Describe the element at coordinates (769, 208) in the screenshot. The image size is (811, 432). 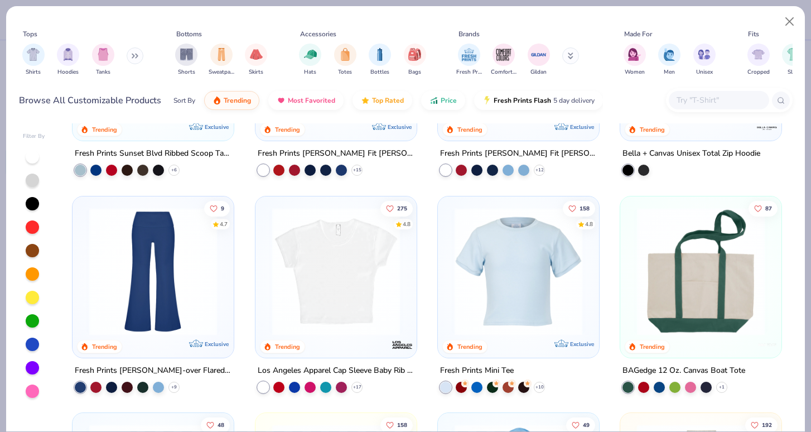
I see `span: 87` at that location.